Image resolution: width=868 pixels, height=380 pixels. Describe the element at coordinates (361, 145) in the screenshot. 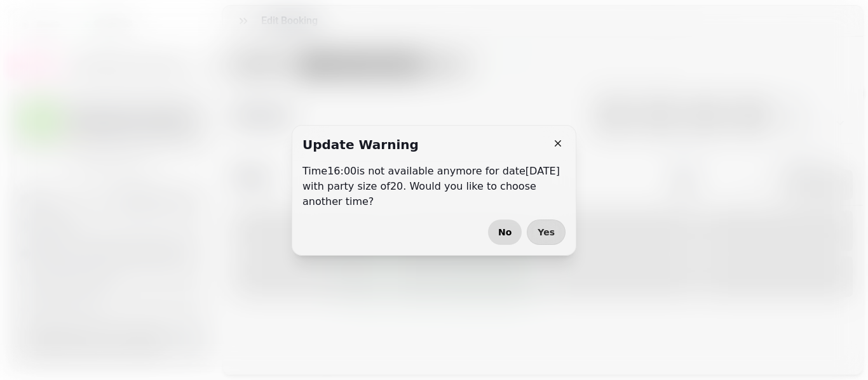

I see `h2: Update warning` at that location.